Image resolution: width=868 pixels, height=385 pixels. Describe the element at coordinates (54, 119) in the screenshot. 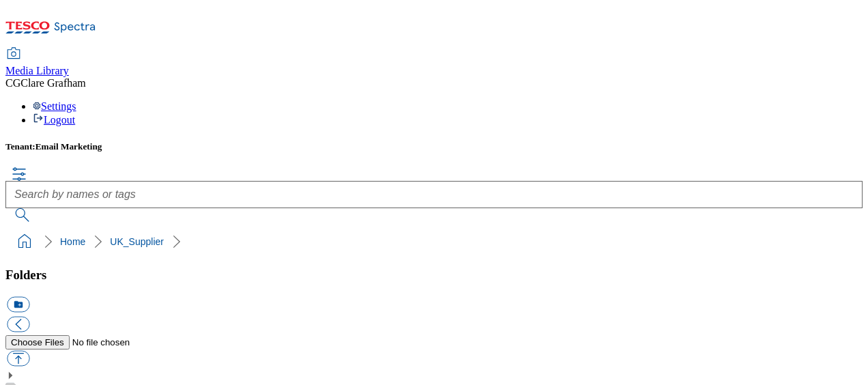

I see `a: Logout` at that location.